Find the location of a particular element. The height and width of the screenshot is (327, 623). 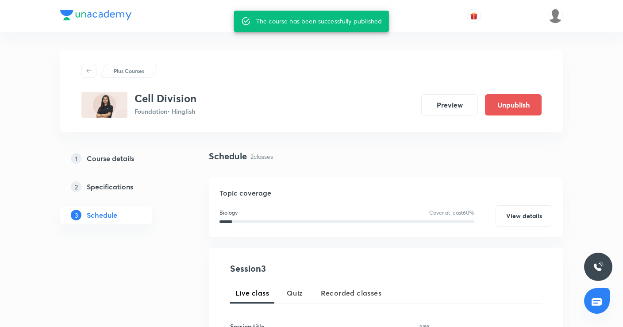

p: Cover at least 60 % is located at coordinates (452, 213).